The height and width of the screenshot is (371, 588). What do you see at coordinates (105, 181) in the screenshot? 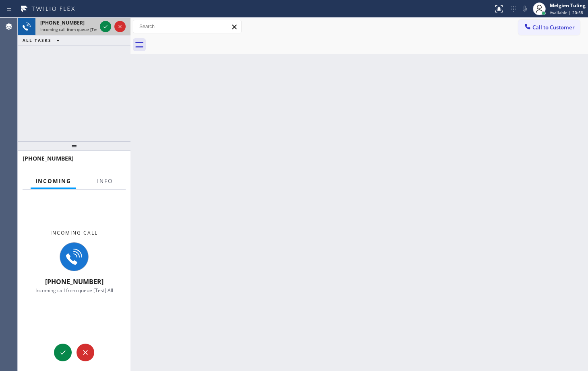
I see `button: Info` at bounding box center [105, 181].